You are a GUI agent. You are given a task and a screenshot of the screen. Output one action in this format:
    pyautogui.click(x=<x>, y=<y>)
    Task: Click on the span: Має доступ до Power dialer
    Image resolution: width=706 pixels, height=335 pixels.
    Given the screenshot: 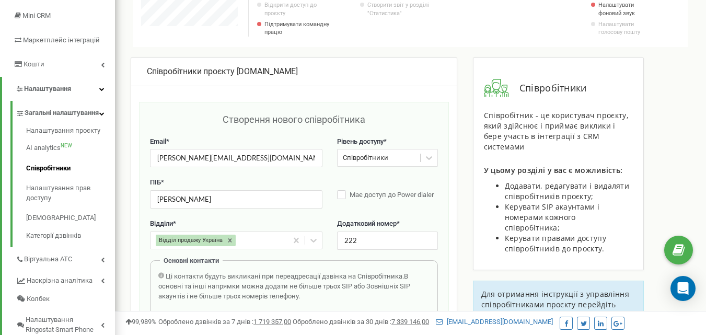 What is the action you would take?
    pyautogui.click(x=392, y=194)
    